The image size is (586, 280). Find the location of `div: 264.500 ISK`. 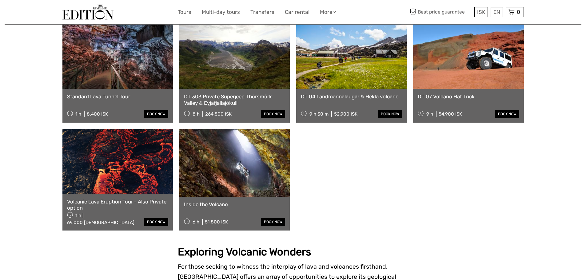

div: 264.500 ISK is located at coordinates (218, 114).